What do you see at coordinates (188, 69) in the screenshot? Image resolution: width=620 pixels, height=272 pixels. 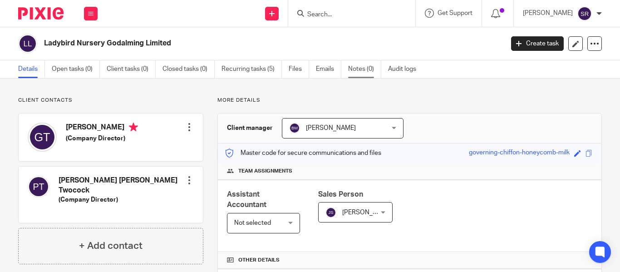 I see `a: Closed tasks (0)` at bounding box center [188, 69].